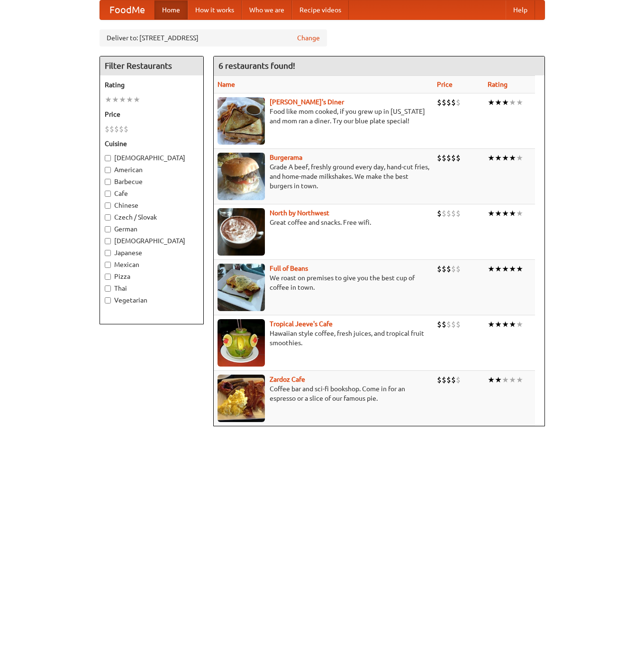 The width and height of the screenshot is (644, 671). What do you see at coordinates (241, 288) in the screenshot?
I see `img: beans.jpg` at bounding box center [241, 288].